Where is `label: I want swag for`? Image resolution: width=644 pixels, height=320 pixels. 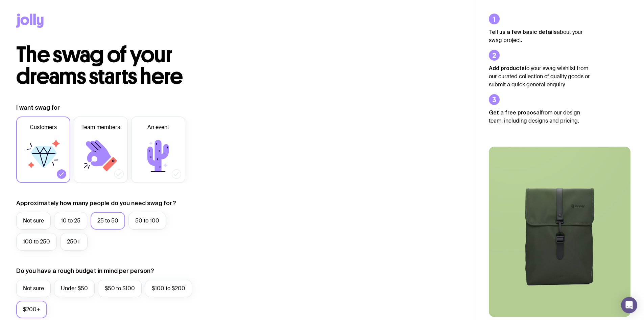 label: I want swag for is located at coordinates (38, 107).